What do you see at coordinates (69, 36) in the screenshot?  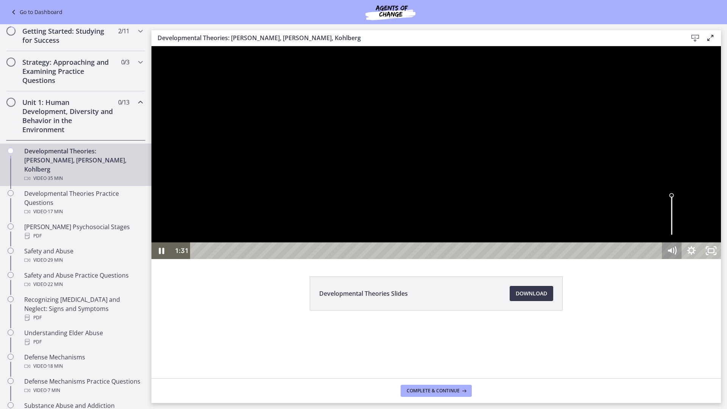 I see `h2: Getting Started: Studying for Success` at bounding box center [69, 36].